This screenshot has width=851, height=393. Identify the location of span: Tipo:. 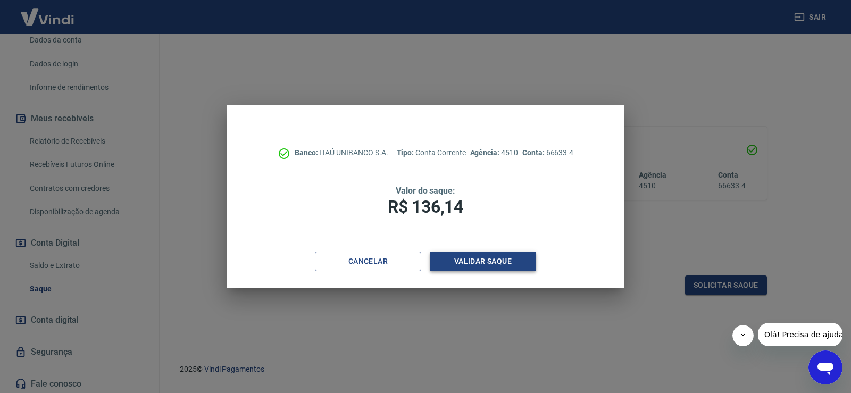
(406, 153).